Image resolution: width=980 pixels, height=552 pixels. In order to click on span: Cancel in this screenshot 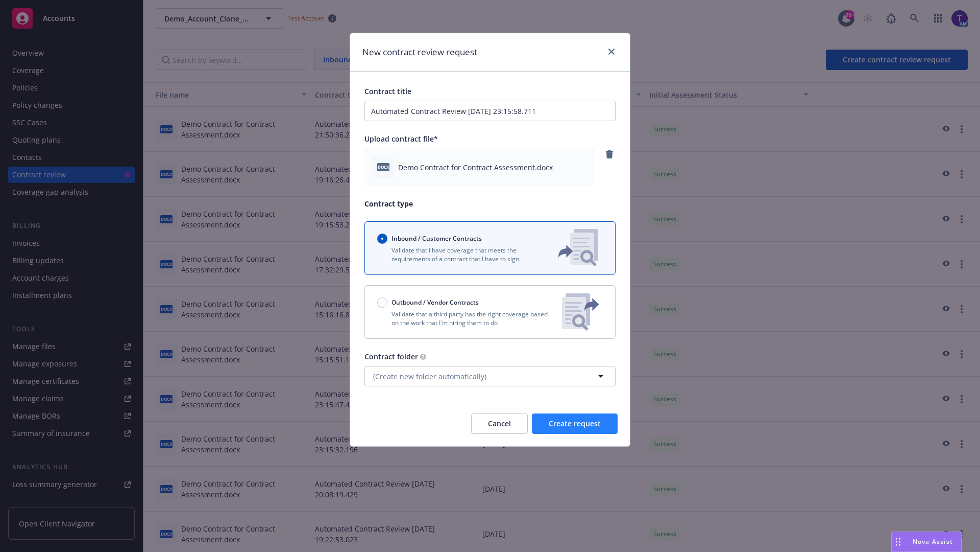, I will do `click(499, 423)`.